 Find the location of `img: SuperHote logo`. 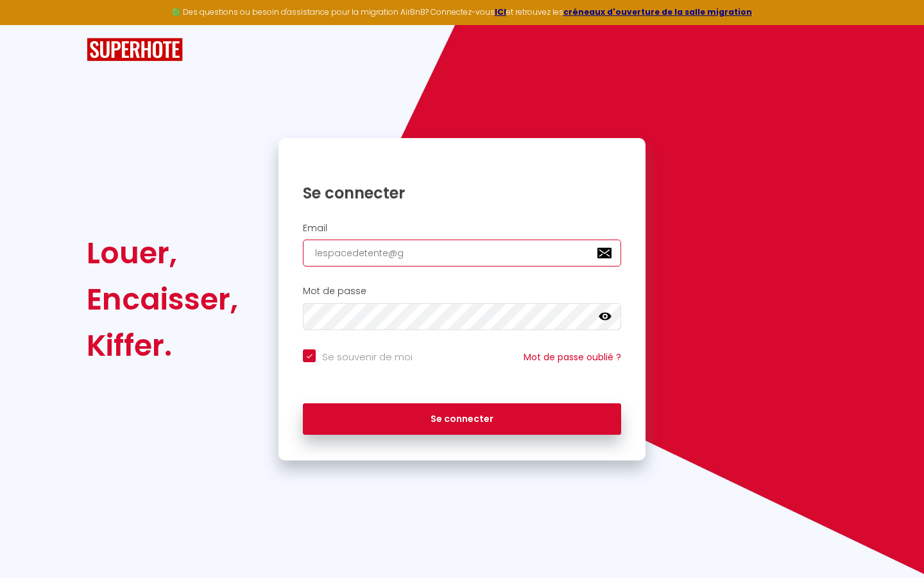

img: SuperHote logo is located at coordinates (135, 49).